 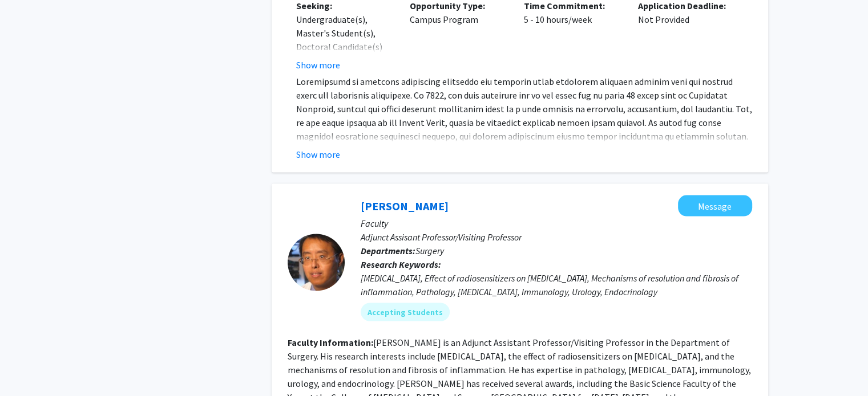 What do you see at coordinates (715, 206) in the screenshot?
I see `button: Message Yujiang Fang` at bounding box center [715, 206].